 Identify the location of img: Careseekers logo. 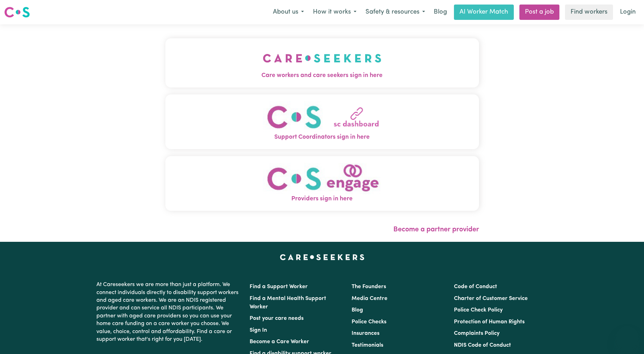
(17, 12).